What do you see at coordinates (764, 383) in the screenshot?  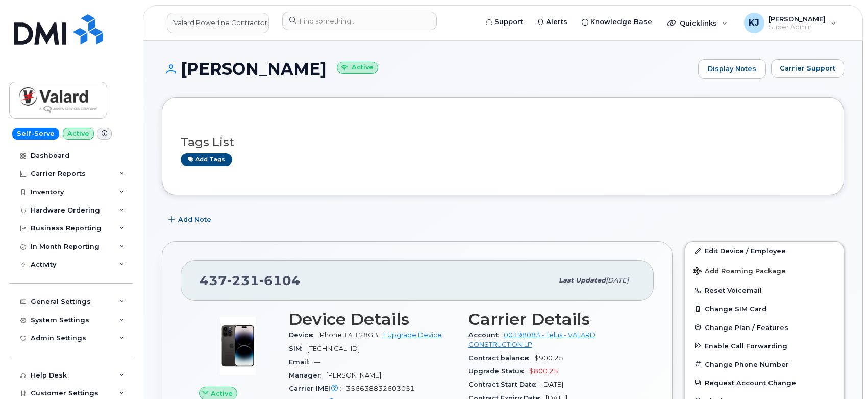 I see `button: Request Account Change` at bounding box center [764, 383].